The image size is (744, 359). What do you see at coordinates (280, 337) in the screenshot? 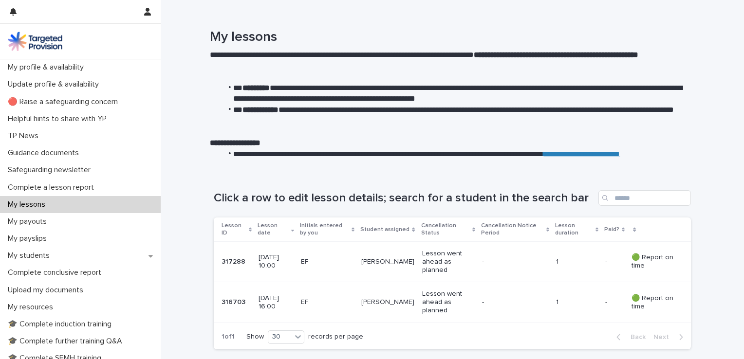
I see `div: 30` at bounding box center [280, 337].